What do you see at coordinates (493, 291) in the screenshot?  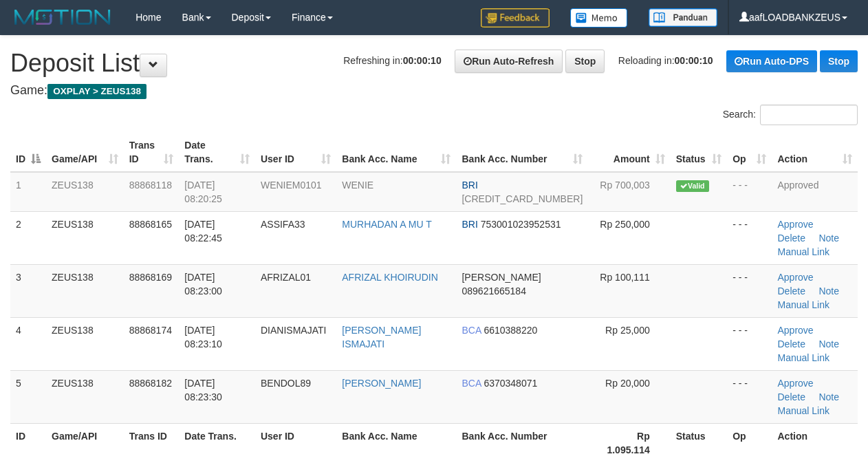 I see `span: Copy 089621665184 to clipboard` at bounding box center [493, 291].